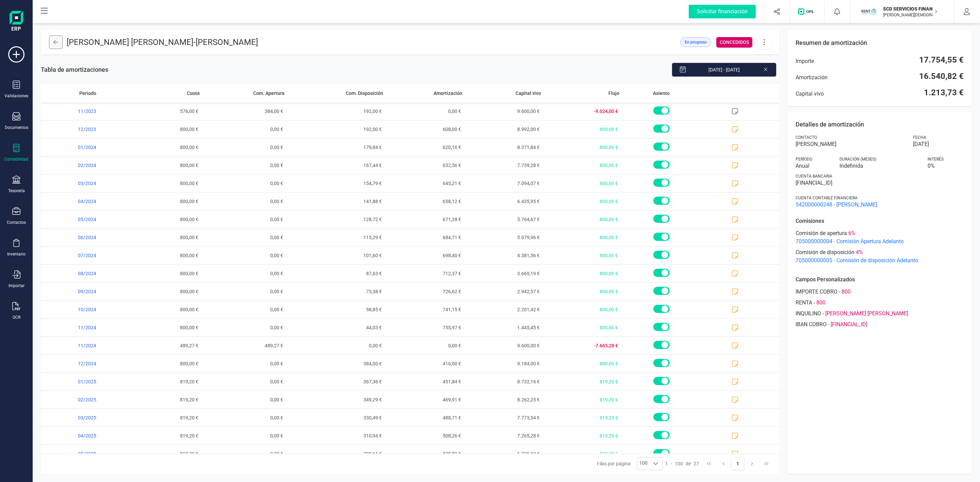 The height and width of the screenshot is (482, 980). Describe the element at coordinates (82, 346) in the screenshot. I see `span: 11/2024` at that location.